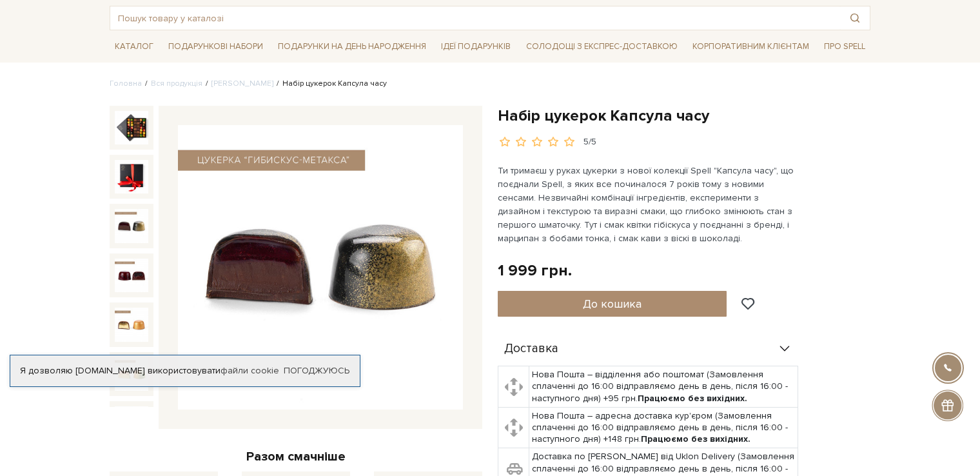  I want to click on a: Солодощі з експрес-доставкою, so click(601, 47).